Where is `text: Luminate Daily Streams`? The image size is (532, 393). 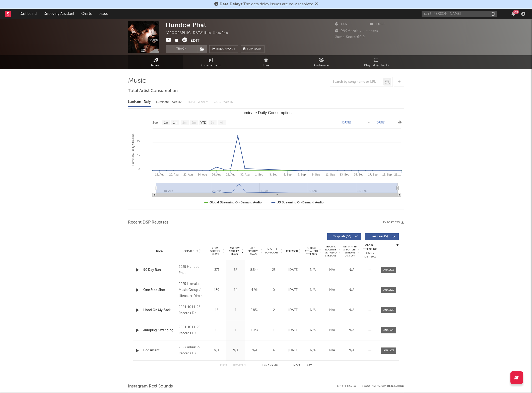
text: Luminate Daily Streams is located at coordinates (133, 149).